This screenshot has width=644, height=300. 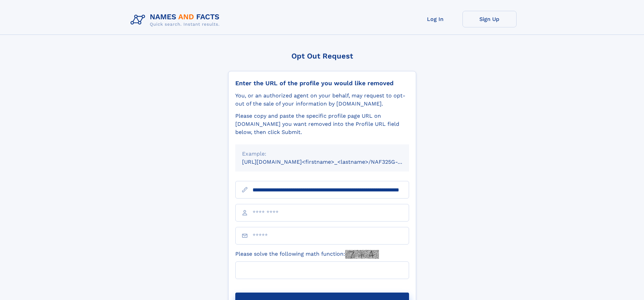 What do you see at coordinates (322, 56) in the screenshot?
I see `div: Opt Out Request` at bounding box center [322, 56].